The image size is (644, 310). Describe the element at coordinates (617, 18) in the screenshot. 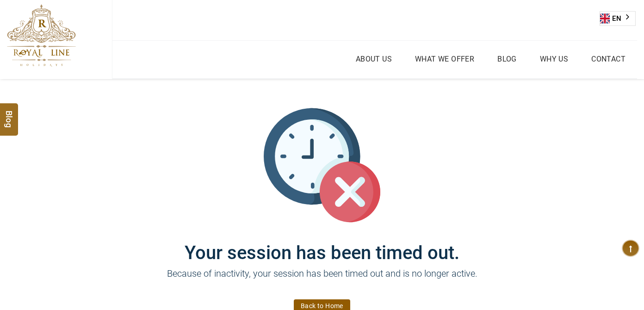

I see `div: Language` at that location.